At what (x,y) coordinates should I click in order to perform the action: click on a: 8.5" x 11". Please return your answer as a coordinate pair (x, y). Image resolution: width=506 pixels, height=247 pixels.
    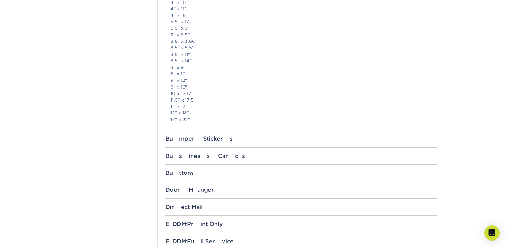
    Looking at the image, I should click on (180, 54).